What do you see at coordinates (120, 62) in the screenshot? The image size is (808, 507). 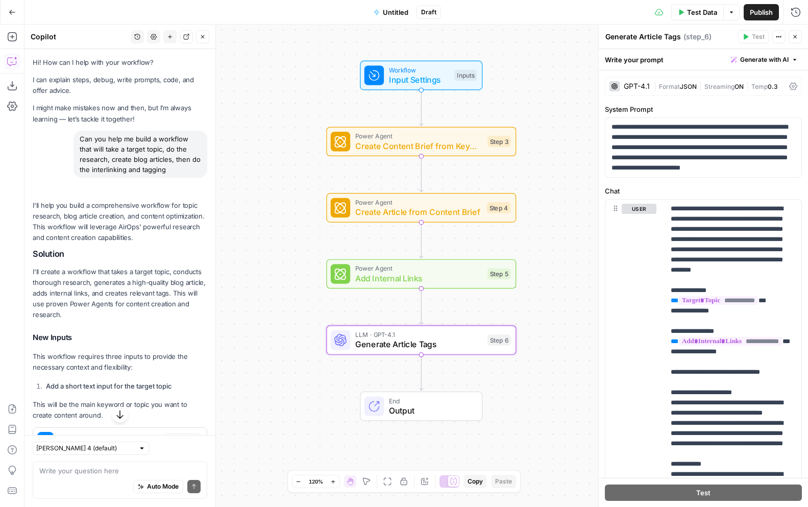 I see `p: Hi! How can I help with your workflow?` at bounding box center [120, 62].